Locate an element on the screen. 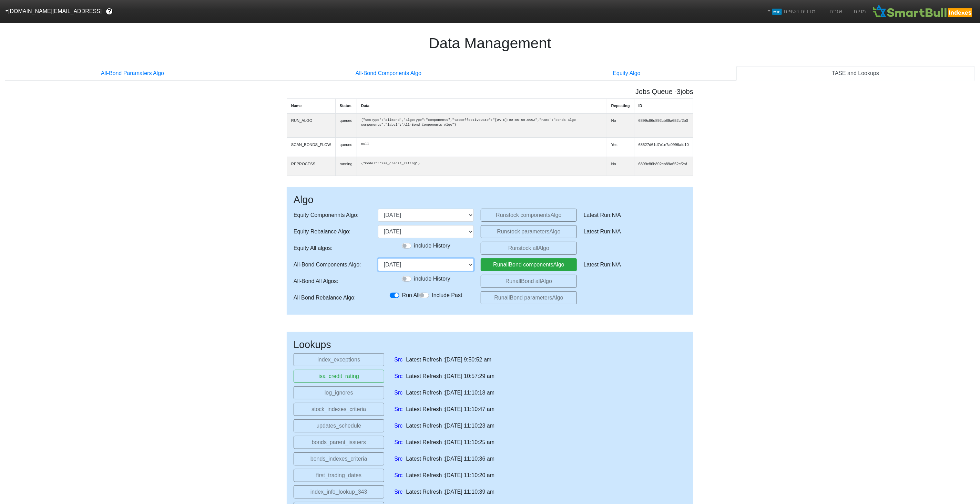  button: bonds_parent_issuers is located at coordinates (339, 442).